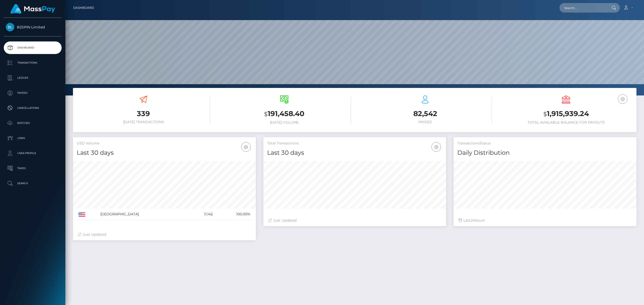 The image size is (644, 305). I want to click on p: Dashboard, so click(32, 47).